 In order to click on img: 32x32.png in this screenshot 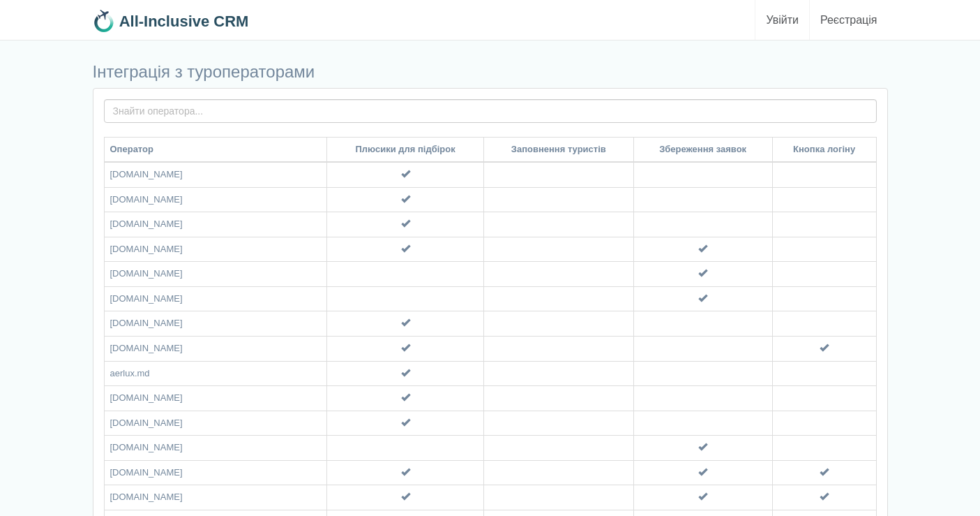, I will do `click(104, 21)`.